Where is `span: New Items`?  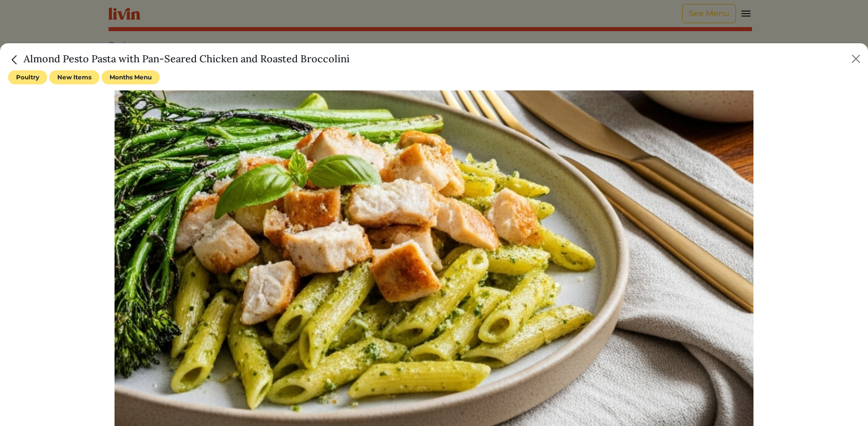 span: New Items is located at coordinates (74, 77).